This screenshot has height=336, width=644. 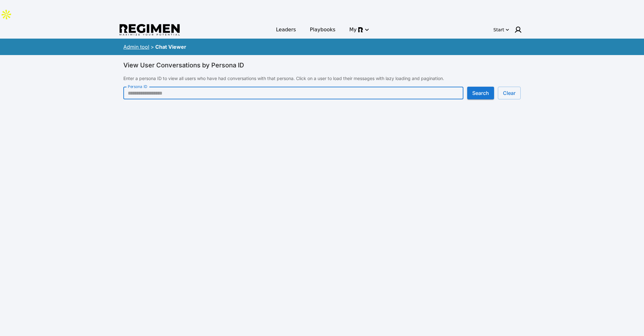 What do you see at coordinates (286, 30) in the screenshot?
I see `span: Leaders` at bounding box center [286, 30].